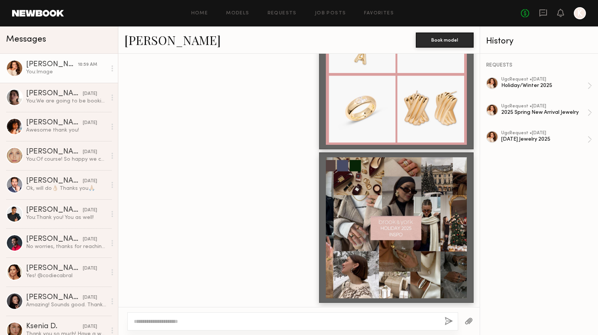 Image resolution: width=598 pixels, height=335 pixels. What do you see at coordinates (330, 13) in the screenshot?
I see `a: Job Posts` at bounding box center [330, 13].